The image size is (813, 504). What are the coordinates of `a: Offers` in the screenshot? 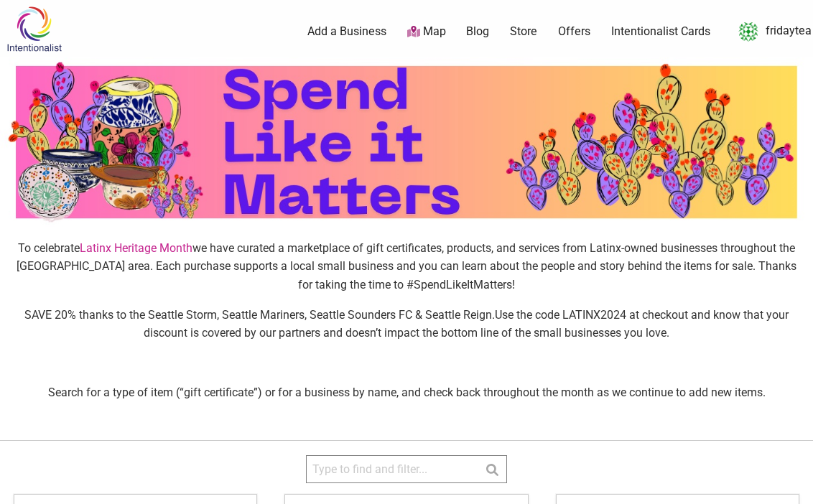 It's located at (574, 32).